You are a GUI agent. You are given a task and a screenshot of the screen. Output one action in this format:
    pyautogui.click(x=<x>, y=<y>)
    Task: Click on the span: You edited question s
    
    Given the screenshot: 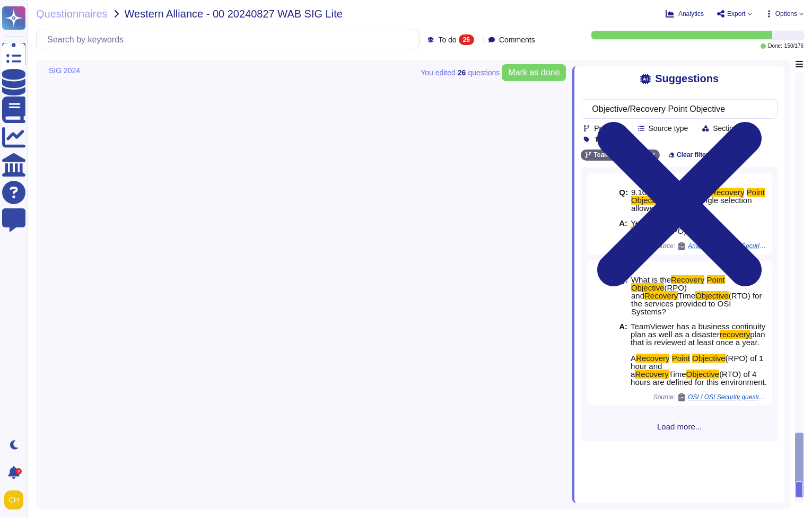 What is the action you would take?
    pyautogui.click(x=460, y=73)
    